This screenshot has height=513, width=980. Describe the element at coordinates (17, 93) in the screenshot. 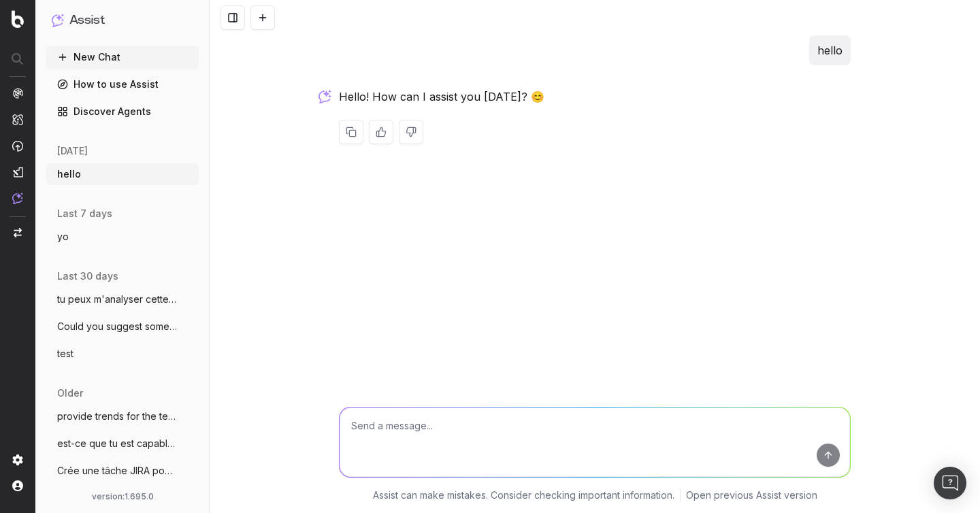

I see `img: Analytics` at that location.